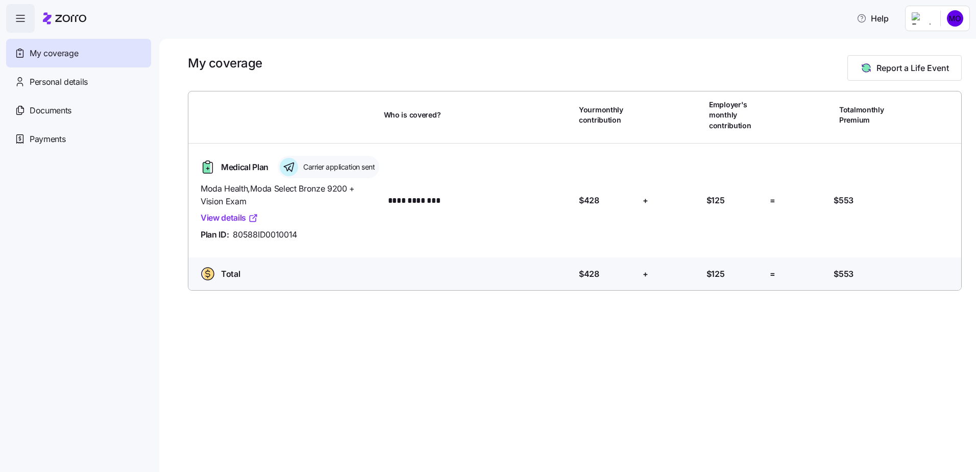 Image resolution: width=976 pixels, height=472 pixels. I want to click on img: 03cc54cd1f23a6168b88204f9a8f1e0f, so click(955, 18).